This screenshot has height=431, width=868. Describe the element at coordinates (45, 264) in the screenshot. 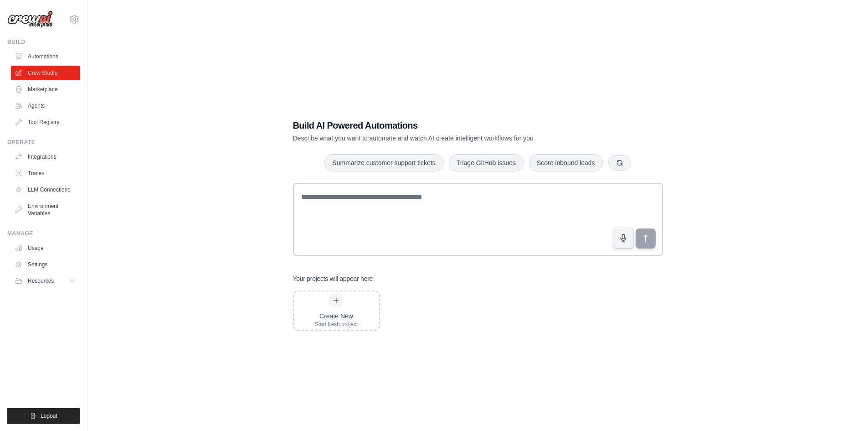

I see `a: Settings` at that location.